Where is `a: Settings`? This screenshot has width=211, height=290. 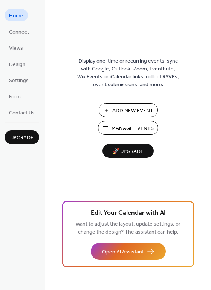 a: Settings is located at coordinates (19, 80).